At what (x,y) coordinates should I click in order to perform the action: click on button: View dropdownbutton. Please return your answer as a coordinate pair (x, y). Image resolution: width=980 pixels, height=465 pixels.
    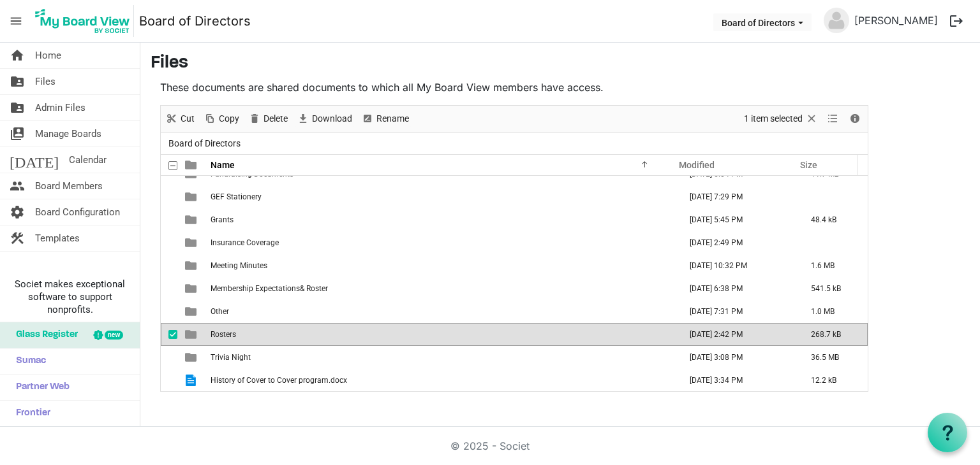
    Looking at the image, I should click on (833, 118).